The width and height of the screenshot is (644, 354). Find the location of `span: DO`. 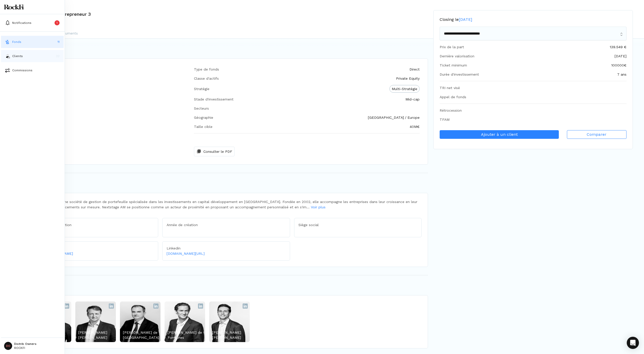

span: DO is located at coordinates (8, 346).